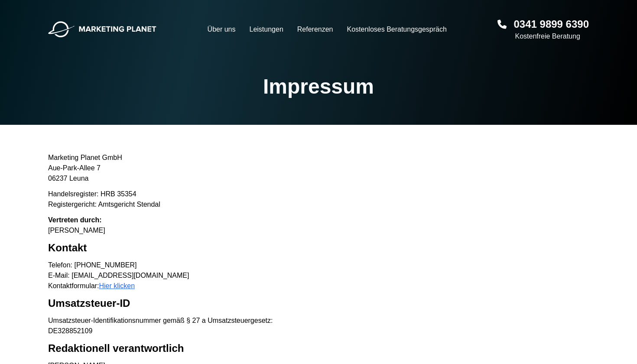  I want to click on a: Kostenloses Beratungsgespräch, so click(397, 29).